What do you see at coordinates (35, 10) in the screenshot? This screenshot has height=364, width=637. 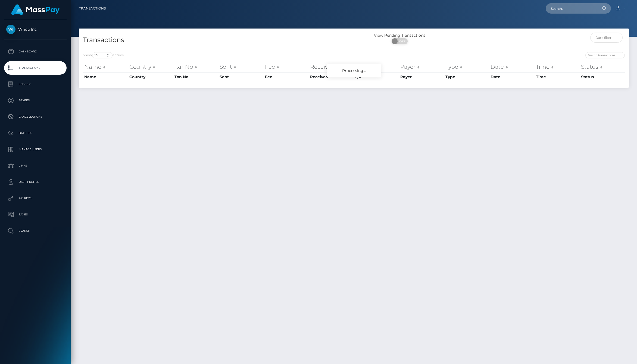 I see `img: MassPay Logo` at bounding box center [35, 10].